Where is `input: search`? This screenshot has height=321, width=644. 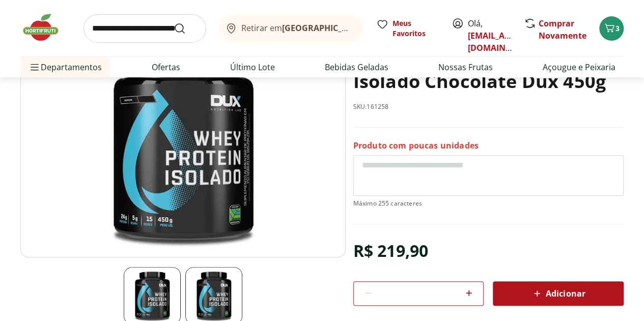
input: search is located at coordinates (144, 29).